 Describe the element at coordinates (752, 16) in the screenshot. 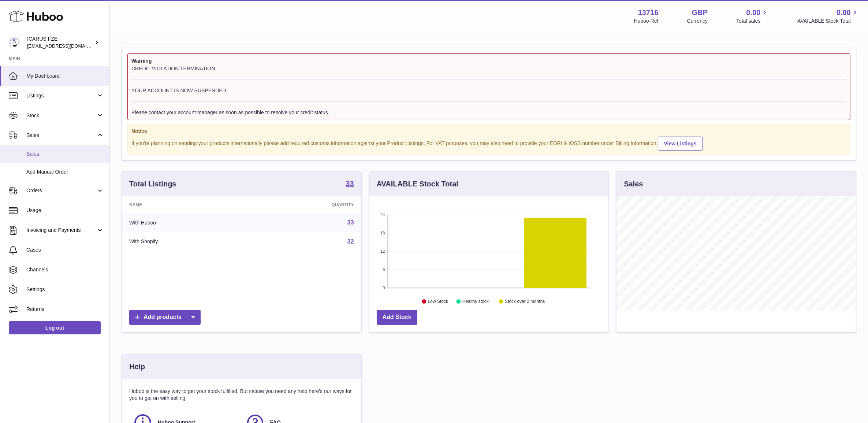

I see `a: 0.00 Total sales` at that location.